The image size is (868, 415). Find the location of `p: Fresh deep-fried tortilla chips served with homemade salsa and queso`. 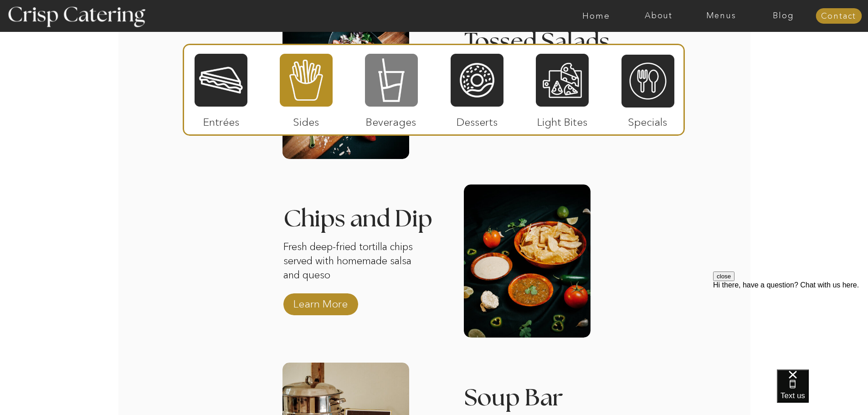

p: Fresh deep-fried tortilla chips served with homemade salsa and queso is located at coordinates (350, 261).